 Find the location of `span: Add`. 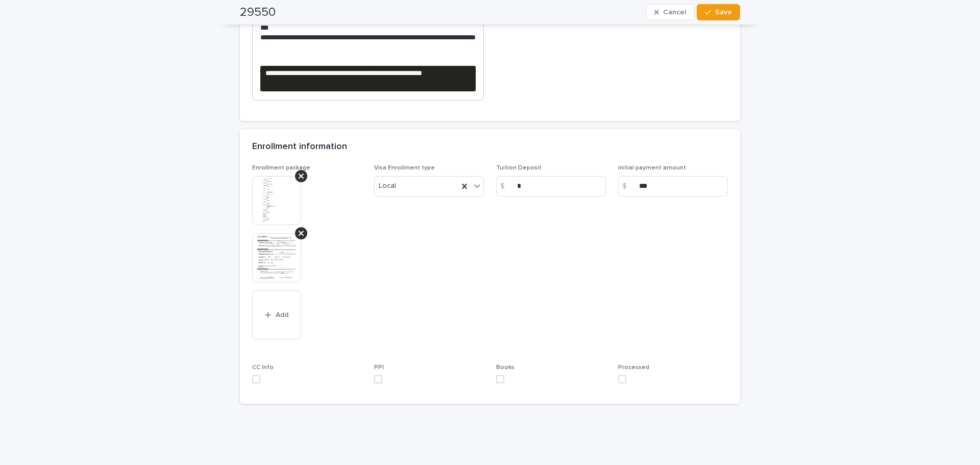

span: Add is located at coordinates (282, 315).